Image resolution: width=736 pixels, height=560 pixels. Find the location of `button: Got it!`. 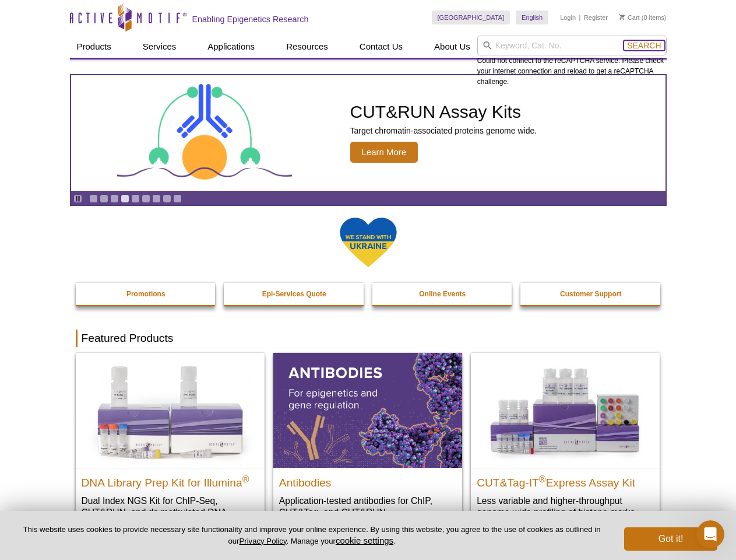

button: Got it! is located at coordinates (671, 539).